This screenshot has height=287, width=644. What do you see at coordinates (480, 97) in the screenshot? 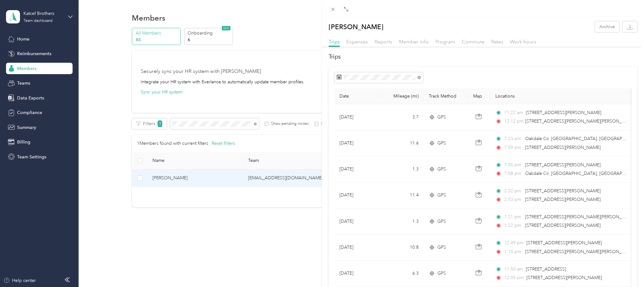
I see `th: Map` at bounding box center [480, 97].